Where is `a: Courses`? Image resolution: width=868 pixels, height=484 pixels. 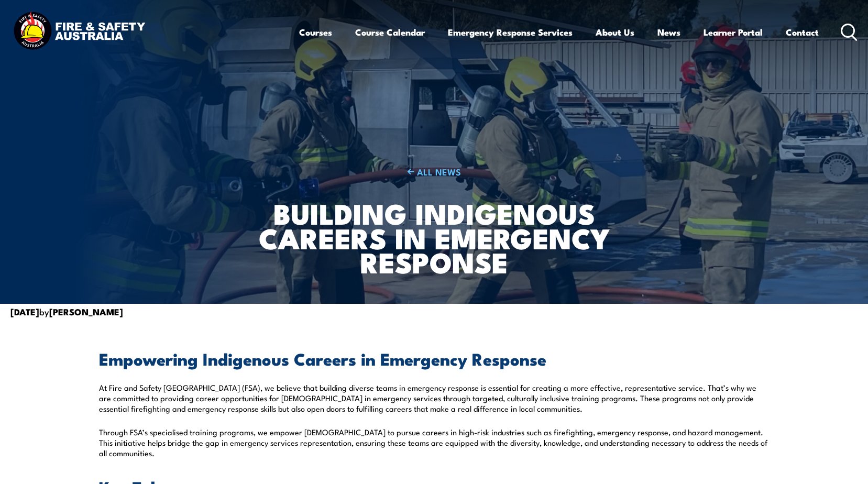 a: Courses is located at coordinates (315, 32).